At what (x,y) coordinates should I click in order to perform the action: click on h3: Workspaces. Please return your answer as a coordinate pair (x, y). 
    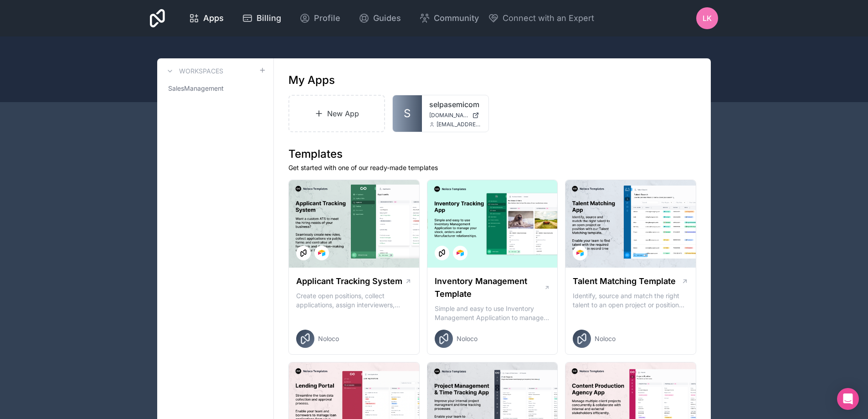
    Looking at the image, I should click on (201, 71).